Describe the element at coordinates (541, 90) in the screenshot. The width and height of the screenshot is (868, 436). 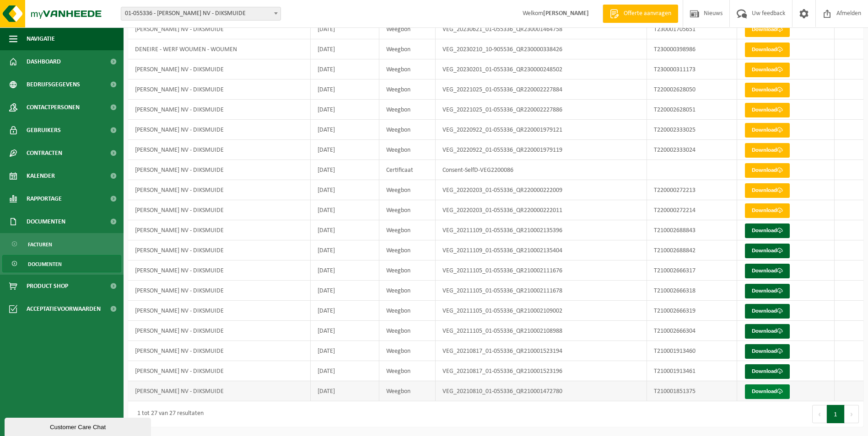
I see `td: VEG_20221025_01-055336_QR220002227884` at that location.